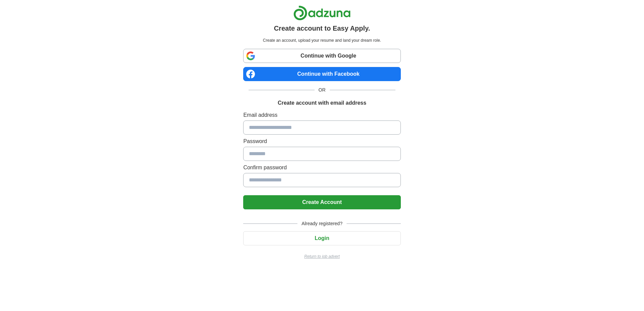  Describe the element at coordinates (322, 90) in the screenshot. I see `span: OR` at that location.